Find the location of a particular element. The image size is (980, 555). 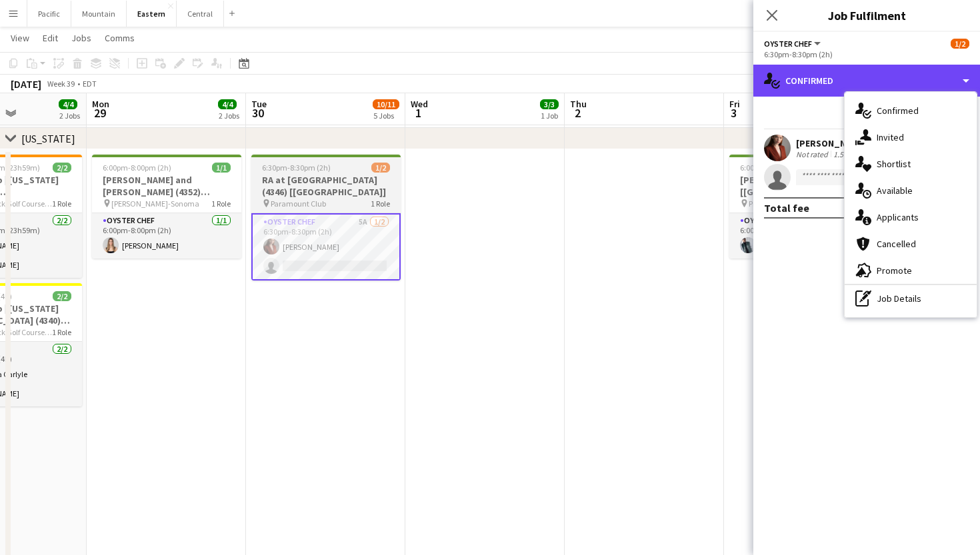

span: 29 is located at coordinates (99, 113).